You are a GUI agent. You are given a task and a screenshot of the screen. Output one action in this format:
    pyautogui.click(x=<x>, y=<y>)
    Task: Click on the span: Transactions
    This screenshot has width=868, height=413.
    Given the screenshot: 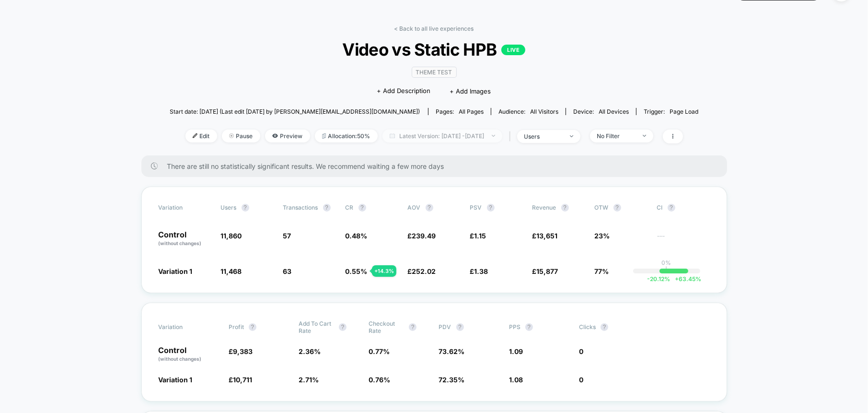 What is the action you would take?
    pyautogui.click(x=301, y=207)
    